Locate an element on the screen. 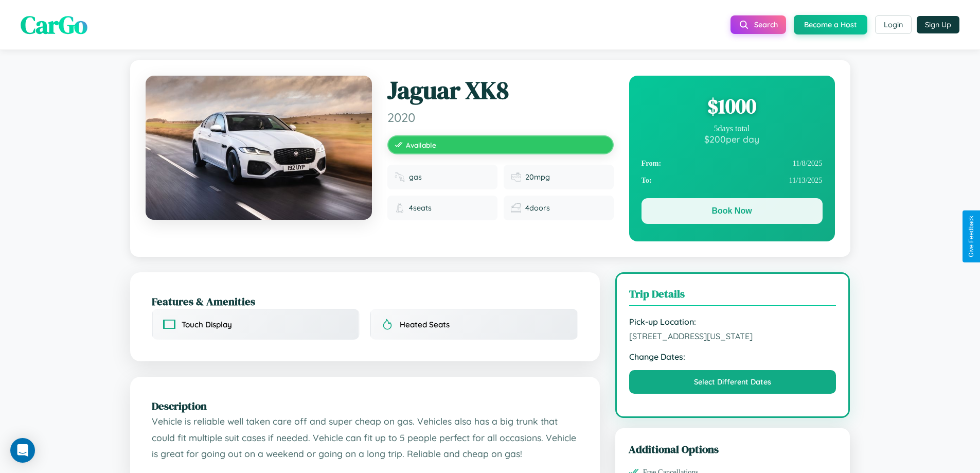  strong: From: is located at coordinates (651, 163).